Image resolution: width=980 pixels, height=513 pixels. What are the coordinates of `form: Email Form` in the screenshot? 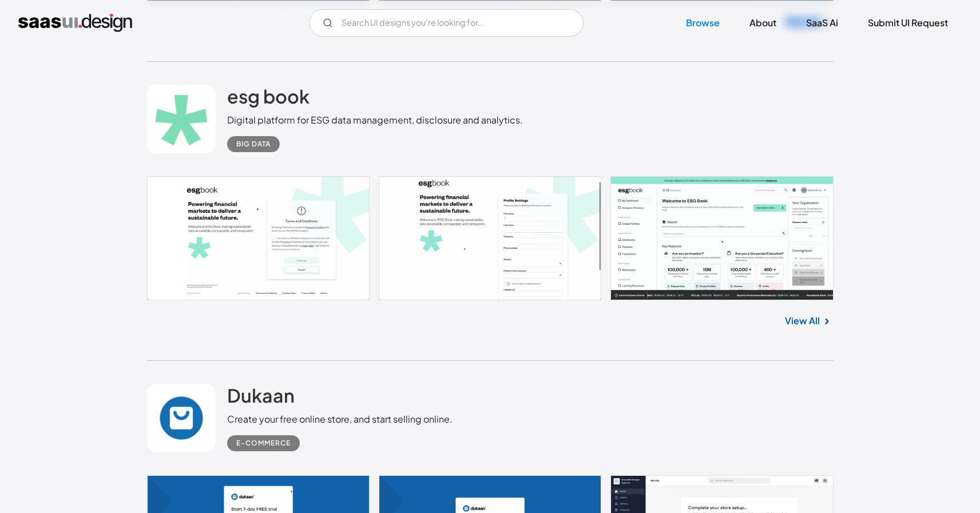 It's located at (446, 23).